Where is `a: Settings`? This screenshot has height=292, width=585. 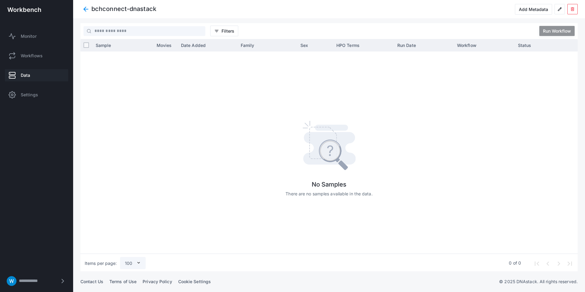
a: Settings is located at coordinates (37, 95).